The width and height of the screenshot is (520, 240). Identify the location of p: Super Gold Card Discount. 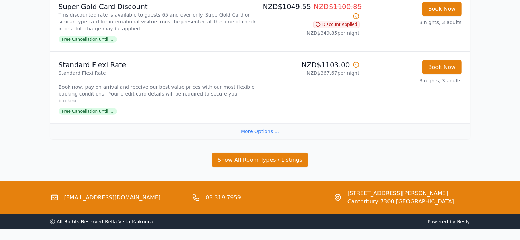
(158, 7).